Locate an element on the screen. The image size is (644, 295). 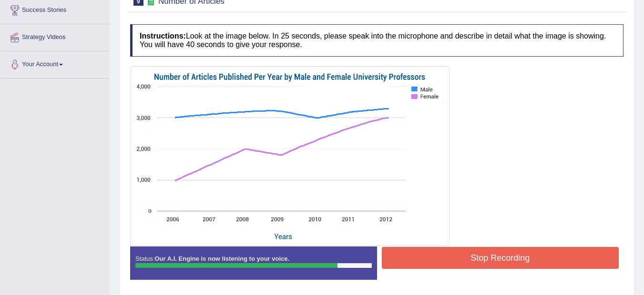
h4: Look at the image below. In 25 seconds, please speak into the microphone and describe in detail w... is located at coordinates (376, 40).